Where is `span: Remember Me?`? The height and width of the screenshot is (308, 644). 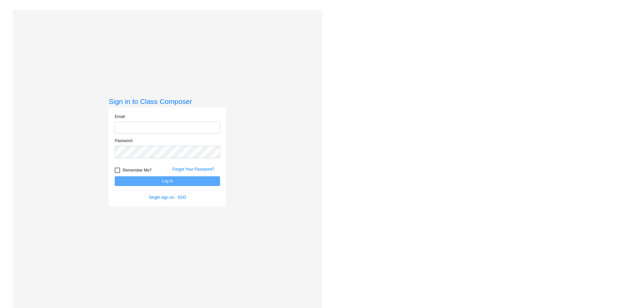 span: Remember Me? is located at coordinates (137, 170).